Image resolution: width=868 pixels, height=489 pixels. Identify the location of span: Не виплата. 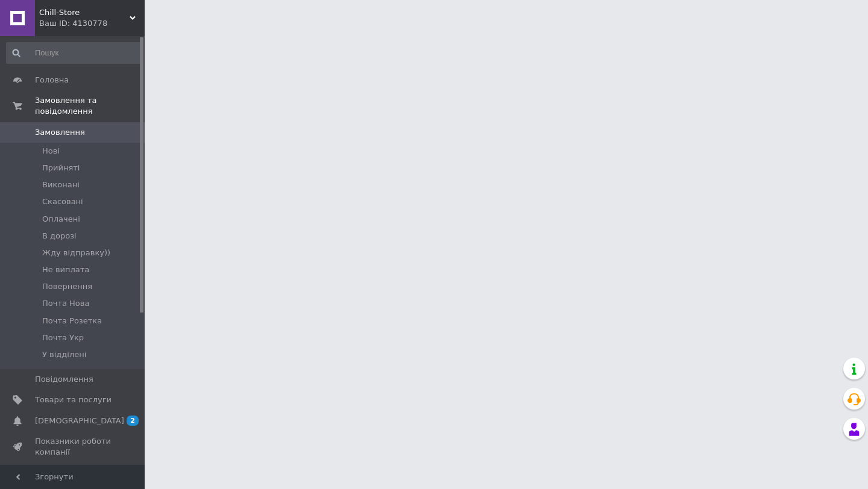
(66, 270).